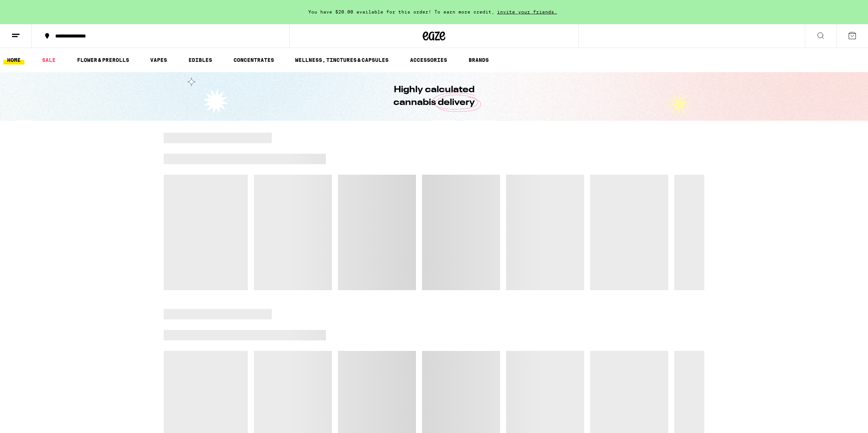 This screenshot has height=433, width=868. I want to click on span: You have $20.00 available for this order! To earn more credit,, so click(401, 12).